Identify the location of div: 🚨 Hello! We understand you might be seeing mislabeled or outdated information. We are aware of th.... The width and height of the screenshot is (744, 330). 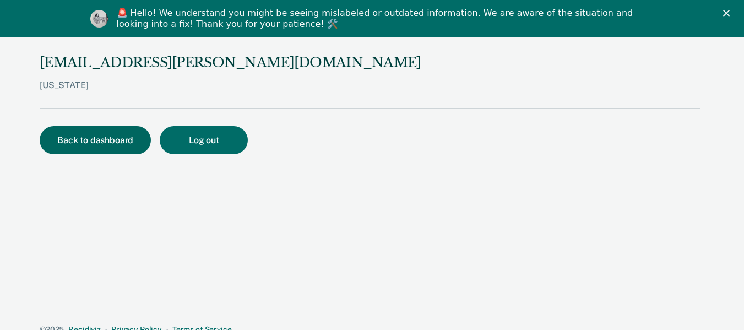
(377, 19).